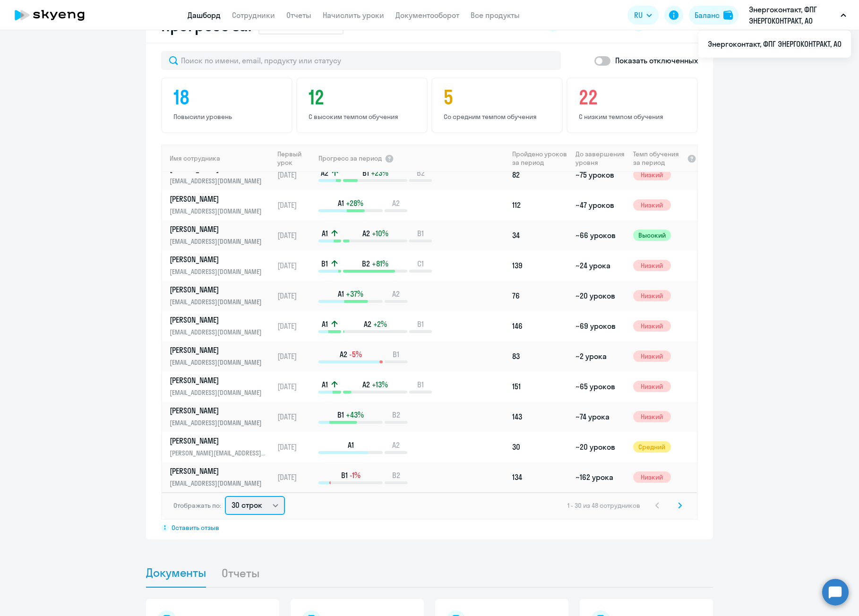 The width and height of the screenshot is (859, 616). What do you see at coordinates (540, 417) in the screenshot?
I see `td: 143` at bounding box center [540, 417].